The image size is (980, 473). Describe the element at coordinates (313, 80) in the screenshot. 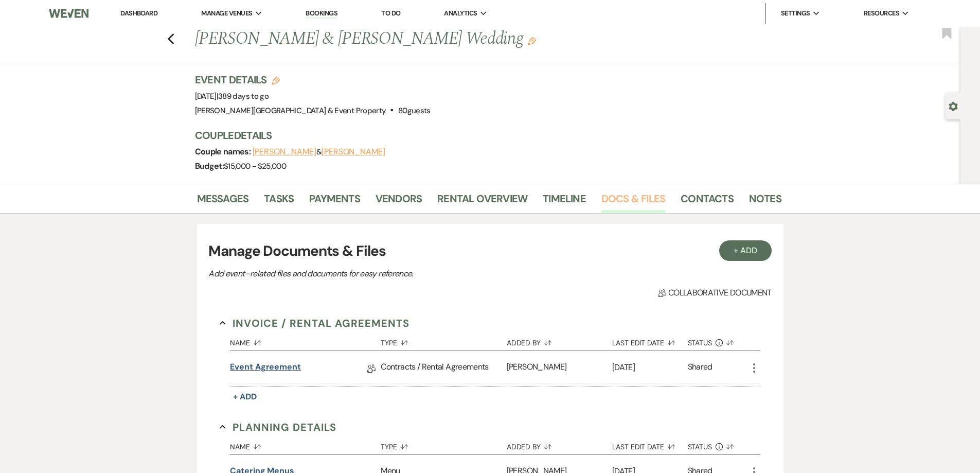

I see `h3: Event Details` at that location.